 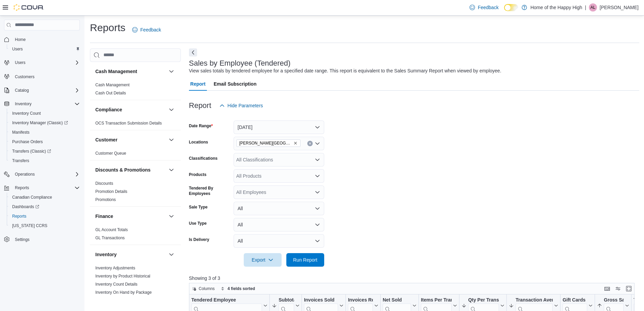 What do you see at coordinates (286, 300) in the screenshot?
I see `div: Subtotal` at bounding box center [286, 300].